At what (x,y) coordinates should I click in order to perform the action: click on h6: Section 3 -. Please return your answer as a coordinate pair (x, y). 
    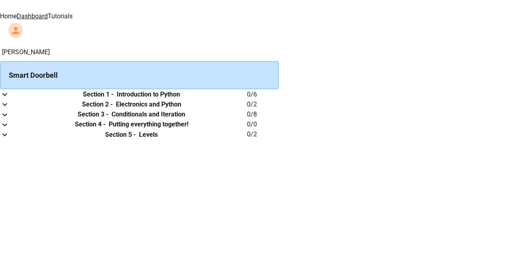
    Looking at the image, I should click on (93, 114).